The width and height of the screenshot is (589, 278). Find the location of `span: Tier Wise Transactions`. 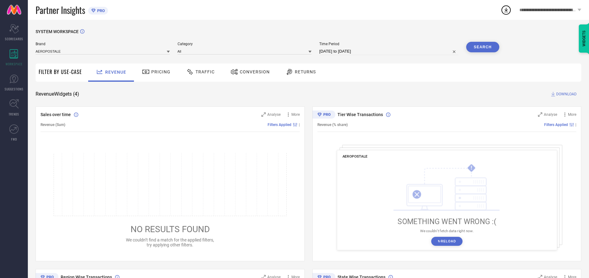

span: Tier Wise Transactions is located at coordinates (360, 114).